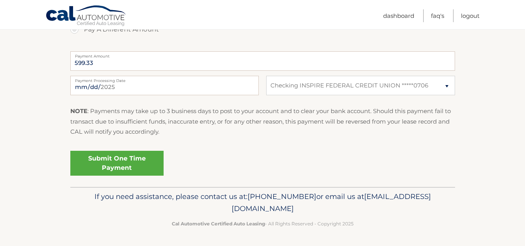  I want to click on label: Payment Amount, so click(263, 54).